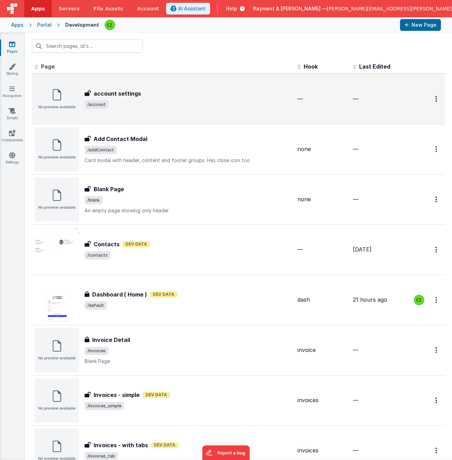 The width and height of the screenshot is (452, 460). I want to click on h3: Invoice Detail, so click(111, 340).